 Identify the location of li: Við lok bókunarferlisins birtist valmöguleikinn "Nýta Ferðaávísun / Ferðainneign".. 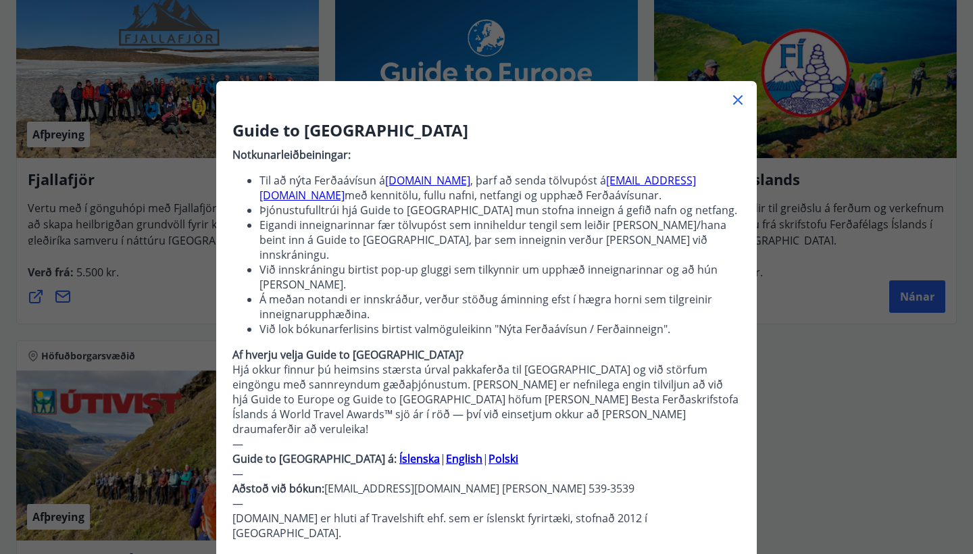
(500, 329).